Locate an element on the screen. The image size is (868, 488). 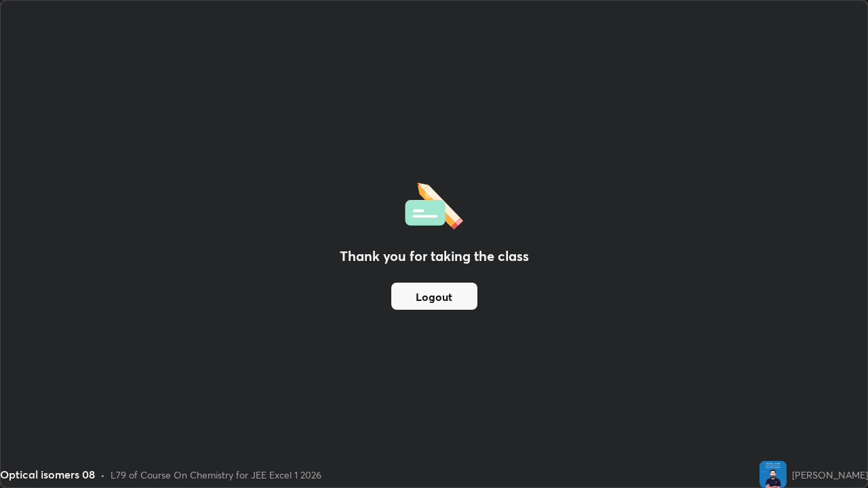
h2: Thank you for taking the class is located at coordinates (434, 257).